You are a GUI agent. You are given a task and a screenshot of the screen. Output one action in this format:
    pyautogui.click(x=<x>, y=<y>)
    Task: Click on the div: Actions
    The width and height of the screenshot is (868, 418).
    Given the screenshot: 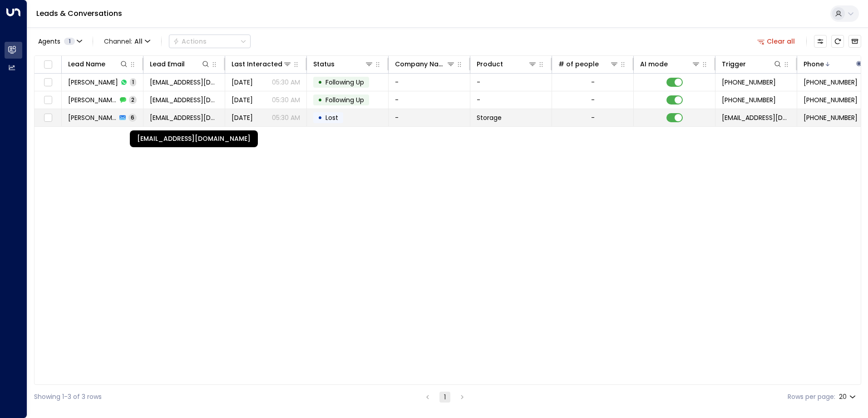 What is the action you would take?
    pyautogui.click(x=189, y=41)
    